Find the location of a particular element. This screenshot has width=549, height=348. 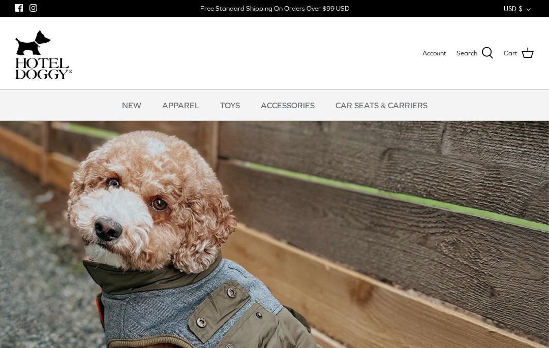

img: dog-icon.svg is located at coordinates (33, 43).